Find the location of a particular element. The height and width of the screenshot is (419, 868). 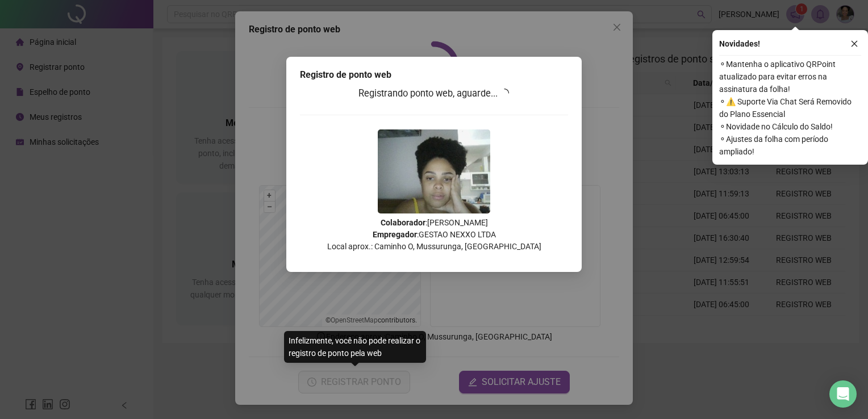

span: ⚬ ⚠️ Suporte Via Chat Será Removido do Plano Essencial is located at coordinates (790, 108).